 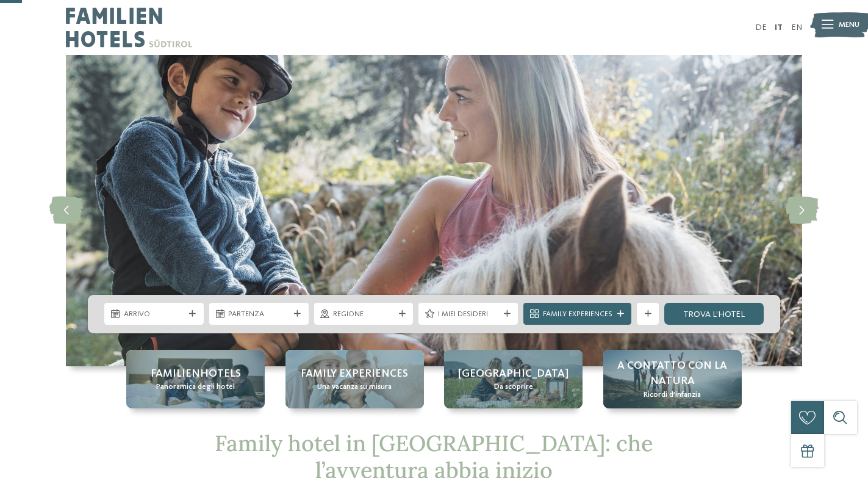 What do you see at coordinates (354, 374) in the screenshot?
I see `span: Family experiences` at bounding box center [354, 374].